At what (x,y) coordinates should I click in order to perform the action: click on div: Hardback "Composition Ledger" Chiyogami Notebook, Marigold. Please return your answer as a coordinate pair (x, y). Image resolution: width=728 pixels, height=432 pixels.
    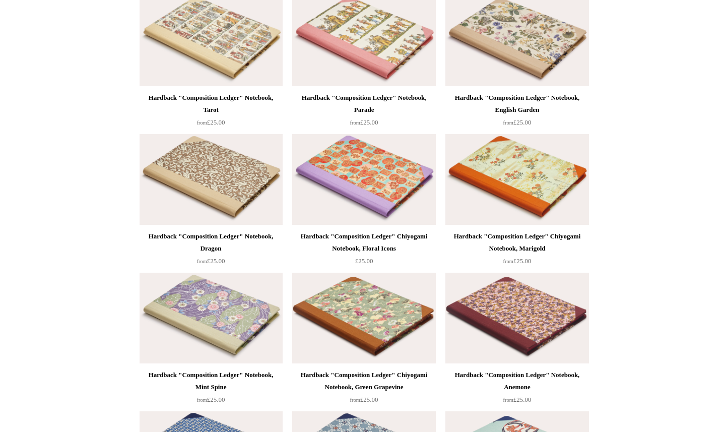
    Looking at the image, I should click on (517, 242).